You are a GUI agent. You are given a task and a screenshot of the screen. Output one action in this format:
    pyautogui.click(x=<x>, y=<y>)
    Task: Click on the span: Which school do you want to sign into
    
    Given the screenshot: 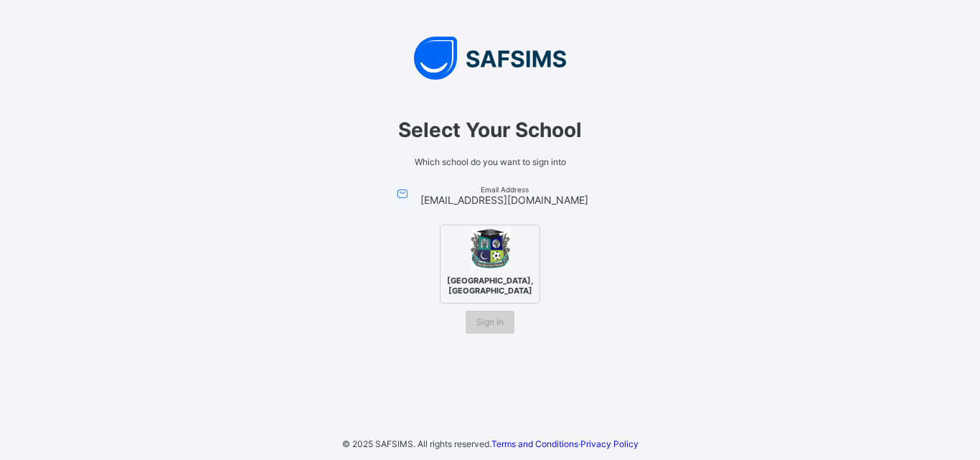 What is the action you would take?
    pyautogui.click(x=490, y=162)
    